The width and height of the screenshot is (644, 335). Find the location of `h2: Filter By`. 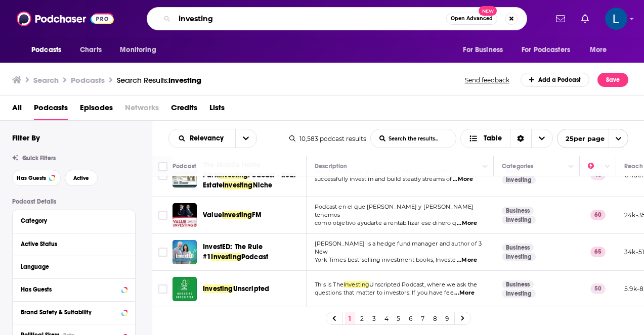

h2: Filter By is located at coordinates (26, 137).